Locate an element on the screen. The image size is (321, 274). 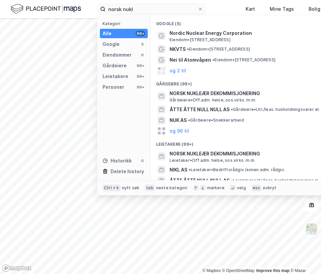
span: Leietaker • Bedriftsrådgiv./annen adm. rådgiv. is located at coordinates (237, 170).